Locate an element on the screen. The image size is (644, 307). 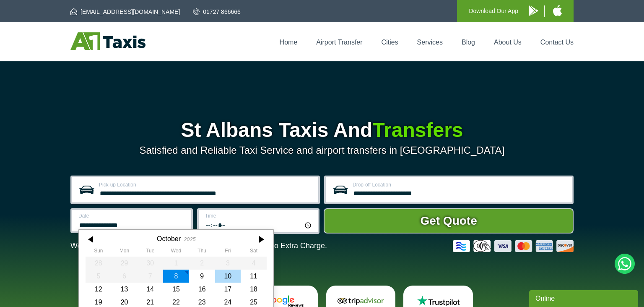
img: A1 Taxis St Albans LTD is located at coordinates (108, 41).